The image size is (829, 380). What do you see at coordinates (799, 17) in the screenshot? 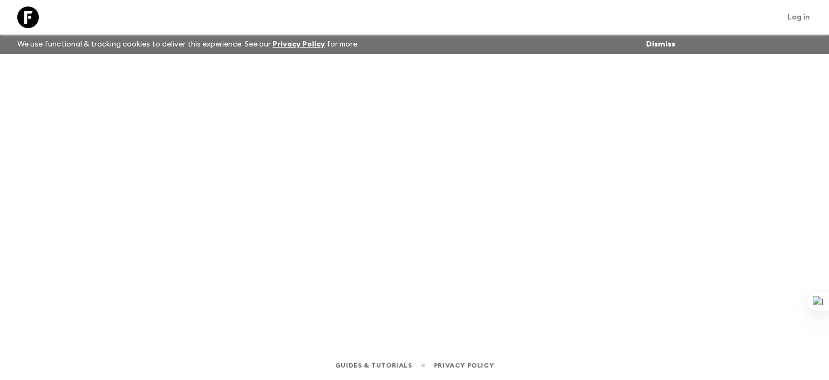
I see `a: Log in` at bounding box center [799, 17].